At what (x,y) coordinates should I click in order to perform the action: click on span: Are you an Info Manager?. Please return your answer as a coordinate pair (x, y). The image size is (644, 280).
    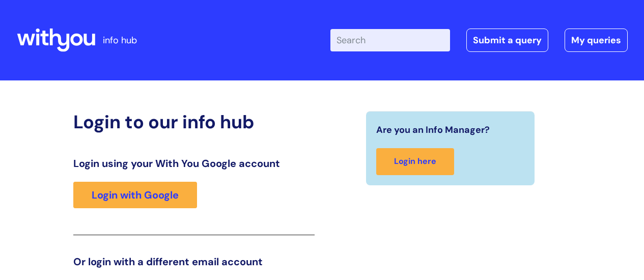
    Looking at the image, I should click on (433, 130).